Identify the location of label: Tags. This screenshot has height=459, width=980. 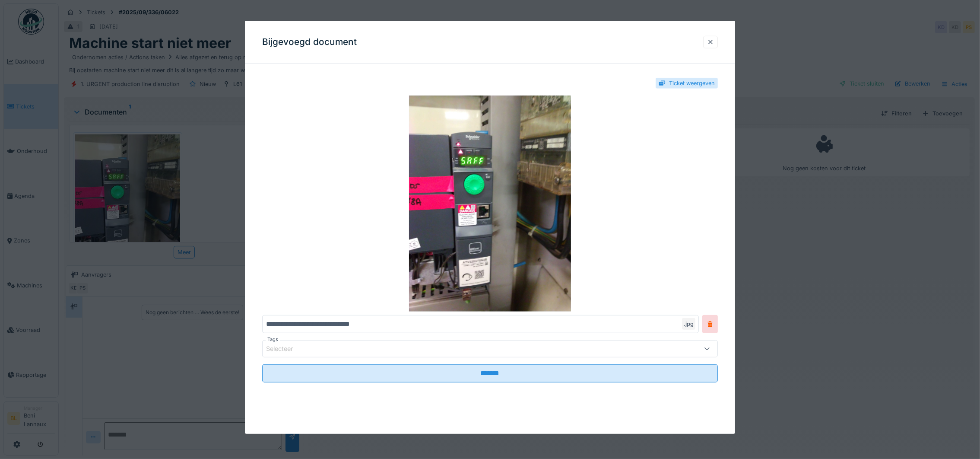
(272, 339).